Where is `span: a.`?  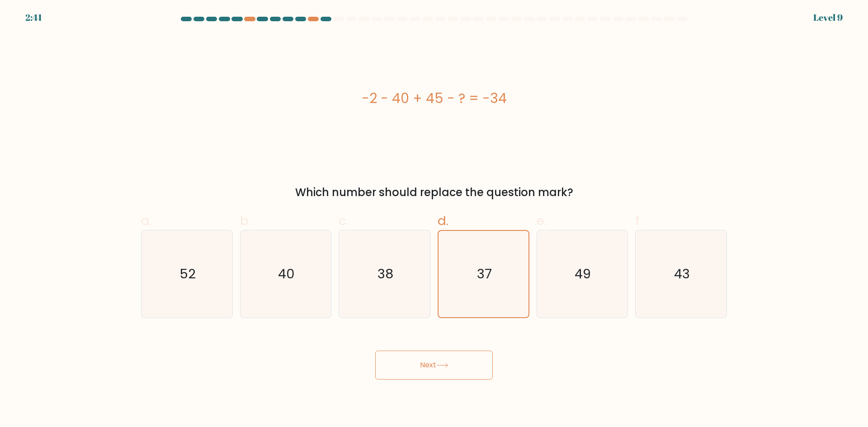
span: a. is located at coordinates (146, 221).